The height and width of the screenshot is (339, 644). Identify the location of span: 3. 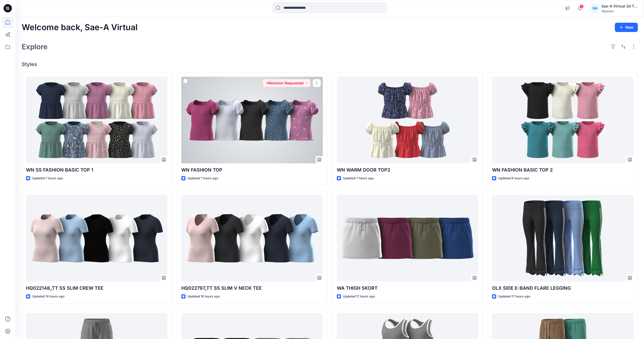
(581, 6).